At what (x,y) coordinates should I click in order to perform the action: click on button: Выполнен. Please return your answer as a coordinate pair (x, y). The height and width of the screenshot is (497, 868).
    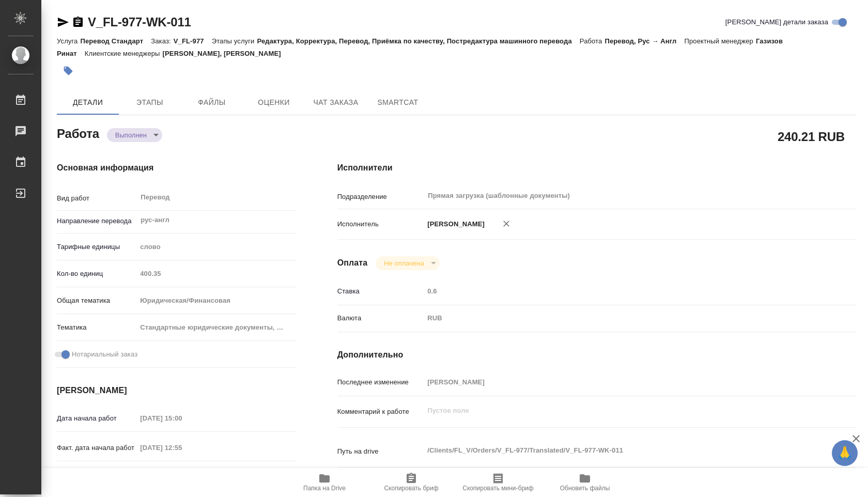
    Looking at the image, I should click on (130, 135).